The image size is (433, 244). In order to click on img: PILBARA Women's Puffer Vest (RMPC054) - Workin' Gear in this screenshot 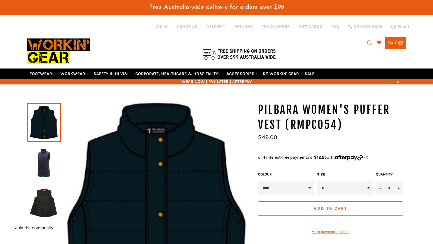, I will do `click(44, 163)`.